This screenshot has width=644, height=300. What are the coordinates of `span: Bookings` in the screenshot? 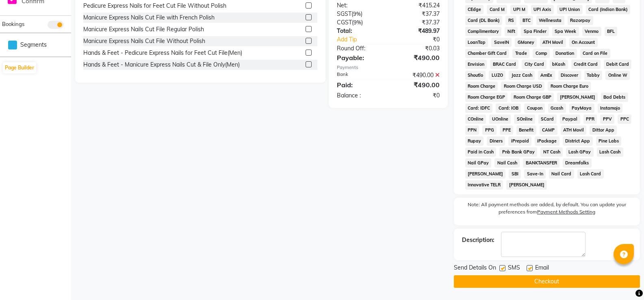 It's located at (13, 24).